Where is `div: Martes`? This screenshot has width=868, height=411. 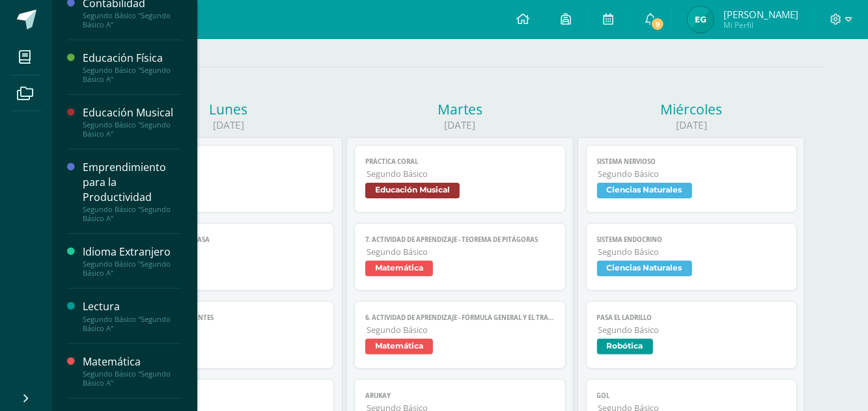
div: Martes is located at coordinates (460, 109).